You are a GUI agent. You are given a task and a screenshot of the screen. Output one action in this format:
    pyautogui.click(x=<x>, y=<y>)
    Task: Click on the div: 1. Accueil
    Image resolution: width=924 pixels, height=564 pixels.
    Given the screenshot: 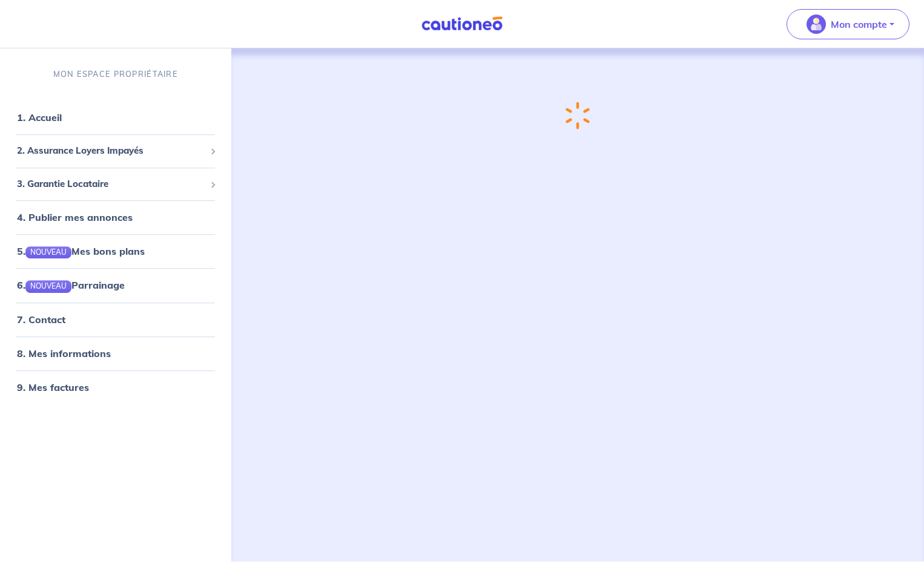 What is the action you would take?
    pyautogui.click(x=116, y=118)
    